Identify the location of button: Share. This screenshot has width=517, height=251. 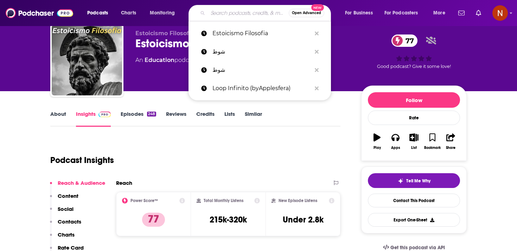
(451, 141).